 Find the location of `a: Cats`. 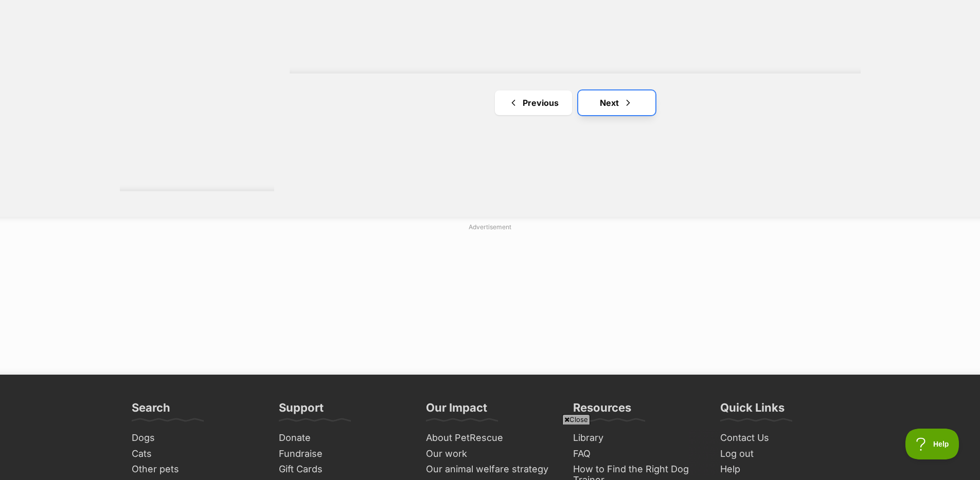

a: Cats is located at coordinates (196, 454).